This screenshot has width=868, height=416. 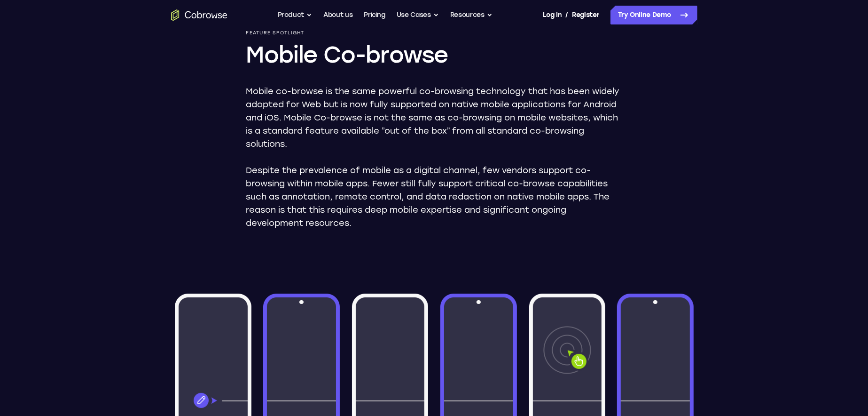 What do you see at coordinates (434, 197) in the screenshot?
I see `p: Despite the prevalence of mobile as a digital channel, few vendors support co-browsing within mob...` at bounding box center [434, 197].